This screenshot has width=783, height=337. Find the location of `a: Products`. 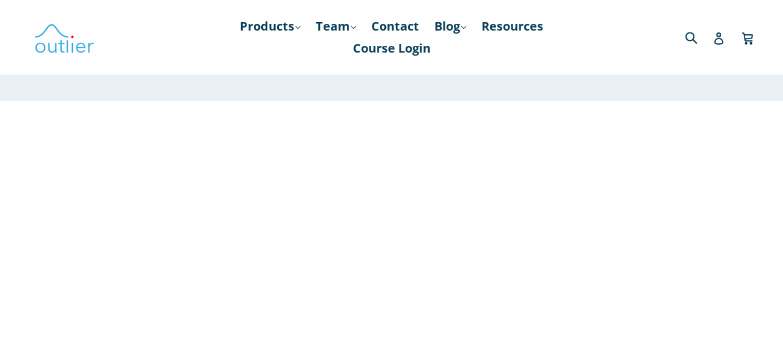

a: Products is located at coordinates (270, 26).